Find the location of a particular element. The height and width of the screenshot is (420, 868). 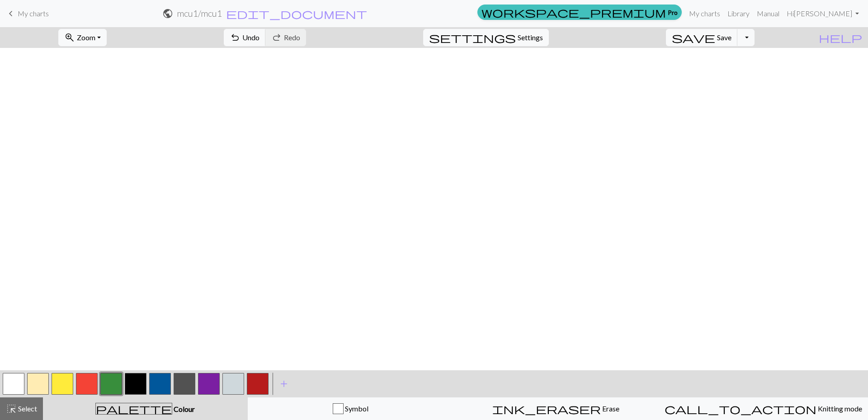

span: public is located at coordinates (168, 14).